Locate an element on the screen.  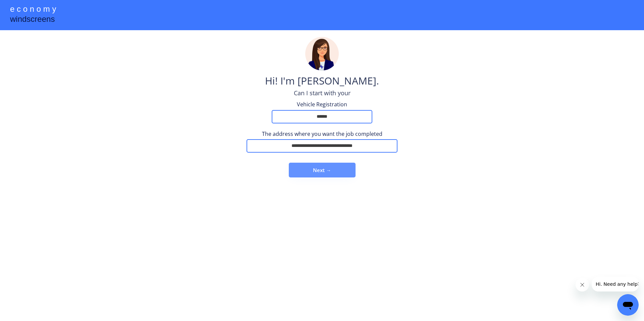
div: Vehicle Registration is located at coordinates (322, 104).